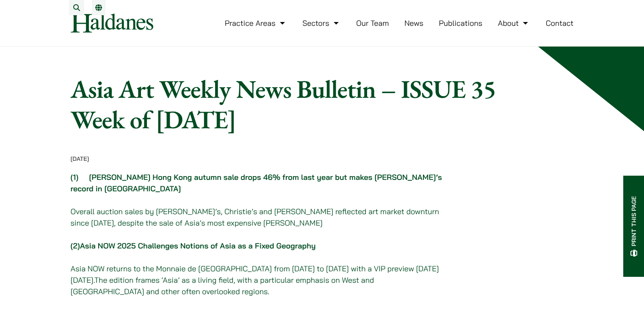  What do you see at coordinates (193, 245) in the screenshot?
I see `strong: (2)` at bounding box center [193, 245].